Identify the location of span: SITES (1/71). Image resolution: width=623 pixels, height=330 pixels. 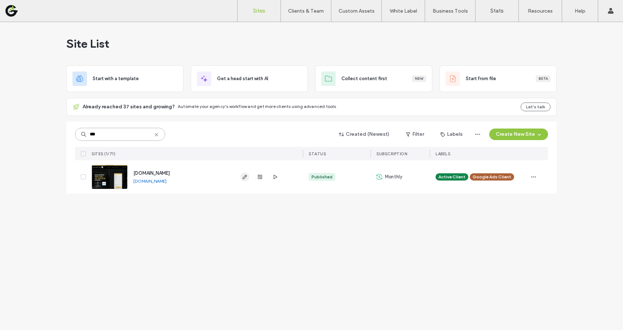
(103, 154).